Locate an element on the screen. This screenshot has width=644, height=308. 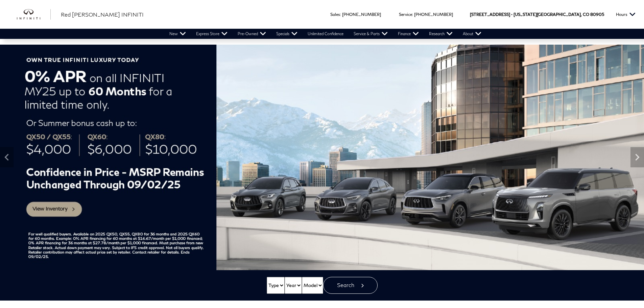
a: New is located at coordinates (177, 34).